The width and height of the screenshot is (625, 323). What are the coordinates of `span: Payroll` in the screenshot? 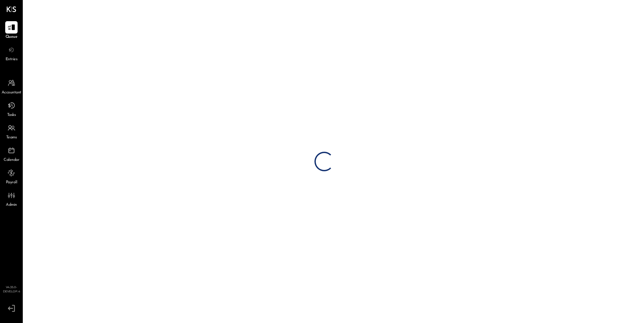 It's located at (11, 183).